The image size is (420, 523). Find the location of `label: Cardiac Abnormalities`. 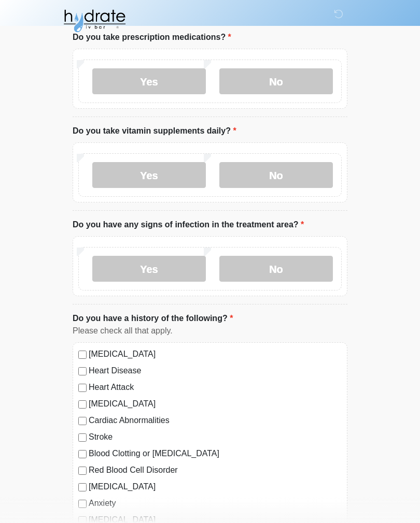

label: Cardiac Abnormalities is located at coordinates (215, 420).